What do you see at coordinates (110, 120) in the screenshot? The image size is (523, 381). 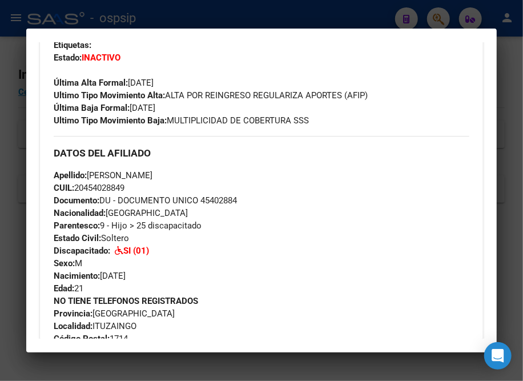 I see `strong: Ultimo Tipo Movimiento Baja:` at bounding box center [110, 120].